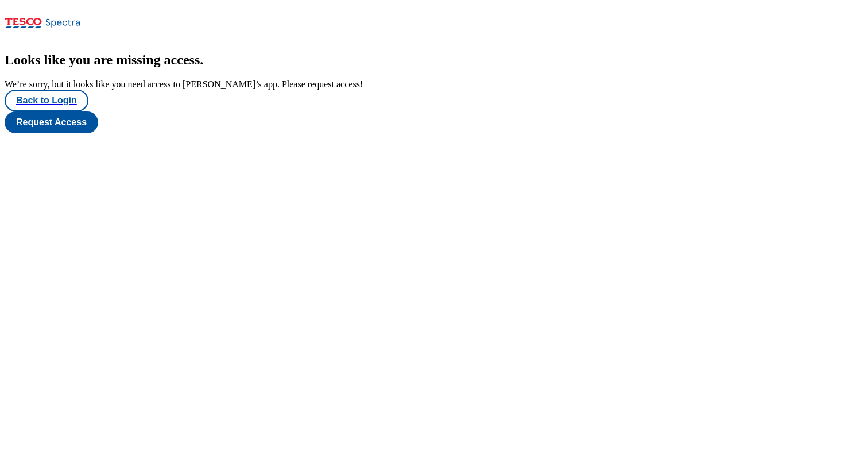 This screenshot has width=868, height=473. What do you see at coordinates (434, 101) in the screenshot?
I see `a: Back to Login` at bounding box center [434, 101].